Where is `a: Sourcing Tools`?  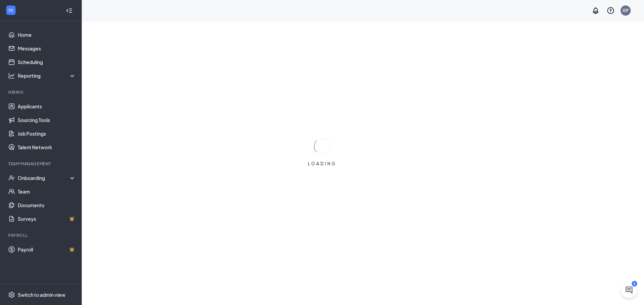 a: Sourcing Tools is located at coordinates (47, 120).